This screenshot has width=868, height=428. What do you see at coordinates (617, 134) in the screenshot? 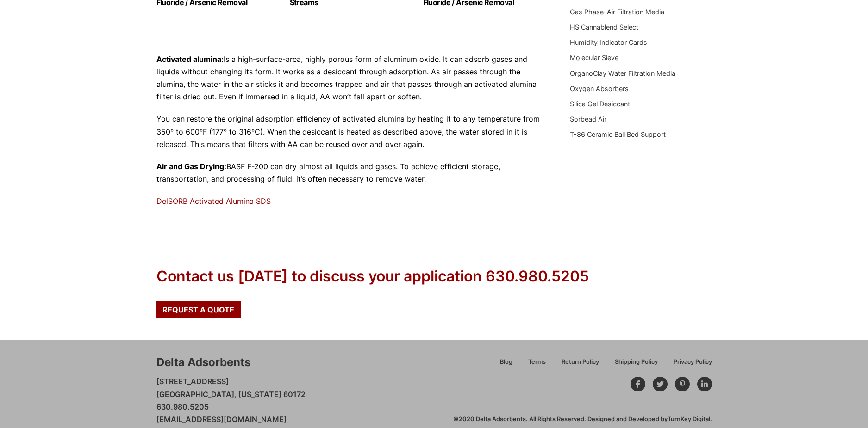
I see `a: T-86 Ceramic Ball Bed Support` at bounding box center [617, 134].